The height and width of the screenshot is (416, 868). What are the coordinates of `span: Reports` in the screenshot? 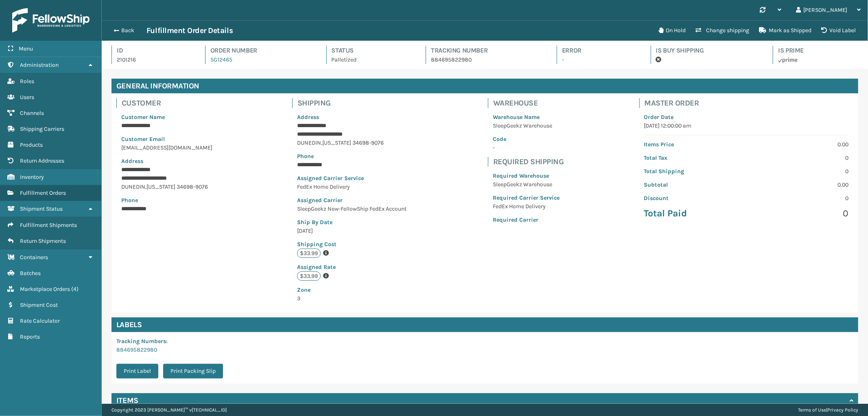 It's located at (30, 337).